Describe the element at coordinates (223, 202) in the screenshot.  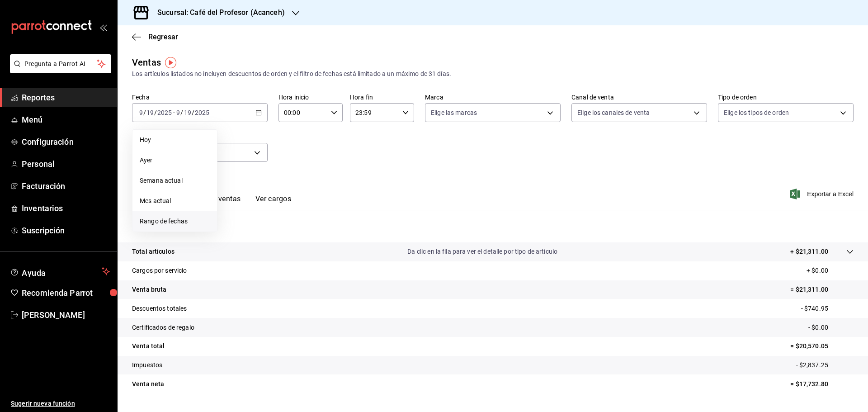
I see `button: Ver ventas` at that location.